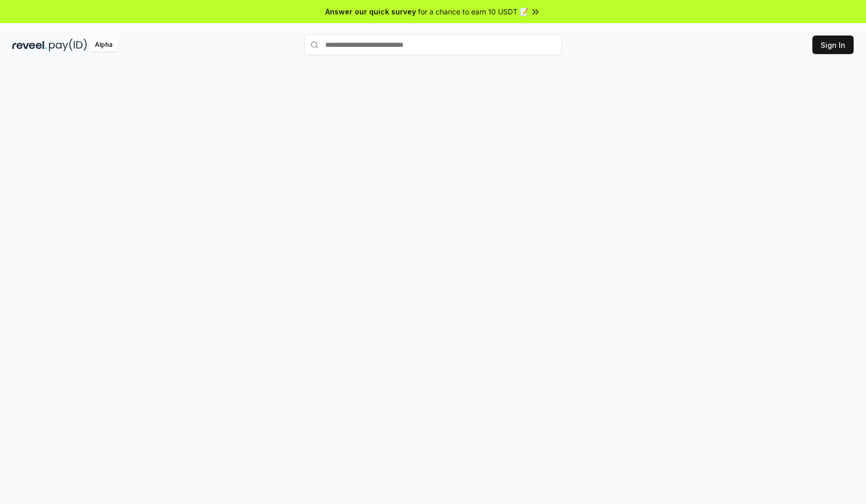  I want to click on div: Alpha, so click(104, 45).